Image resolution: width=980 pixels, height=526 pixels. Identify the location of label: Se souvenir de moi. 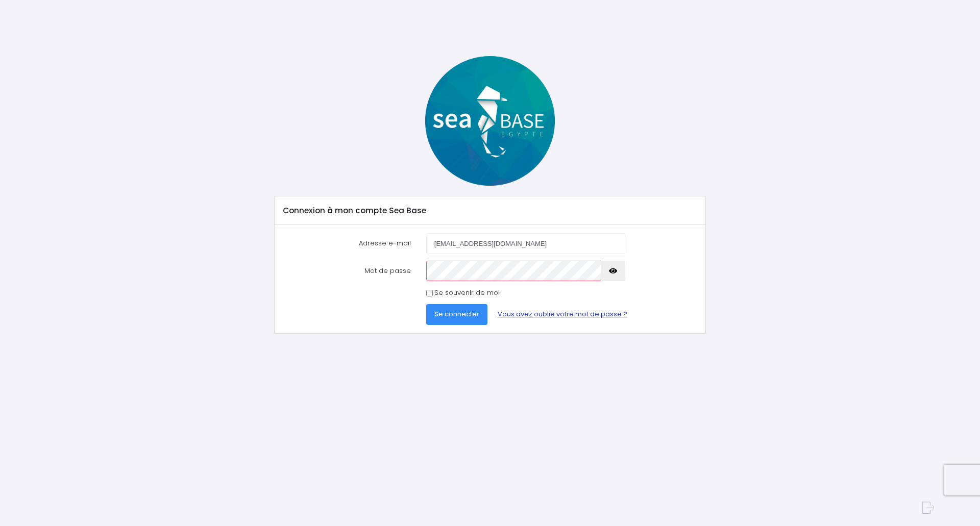
(467, 292).